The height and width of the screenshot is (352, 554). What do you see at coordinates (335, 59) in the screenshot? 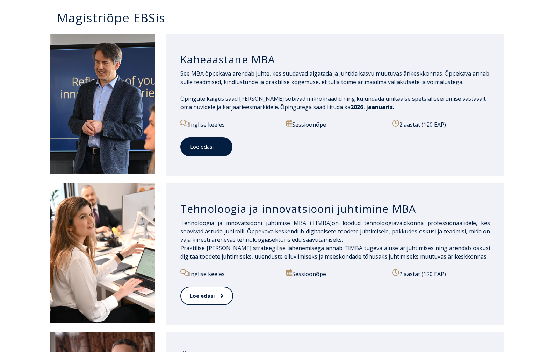
I see `h3: Kaheaastane MBA` at bounding box center [335, 59].